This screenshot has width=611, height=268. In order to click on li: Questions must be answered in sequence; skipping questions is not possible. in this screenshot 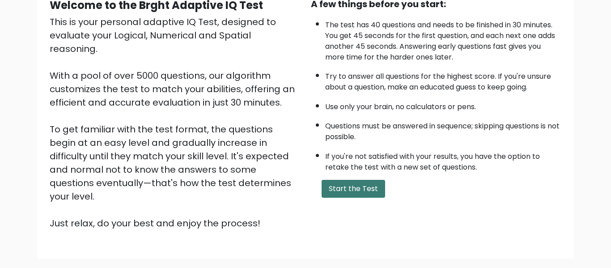, I will do `click(443, 129)`.